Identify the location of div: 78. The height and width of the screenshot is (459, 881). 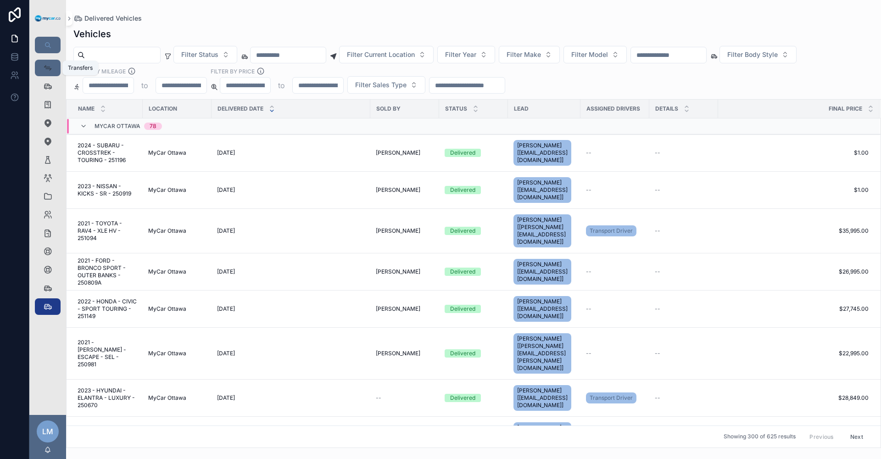
(153, 126).